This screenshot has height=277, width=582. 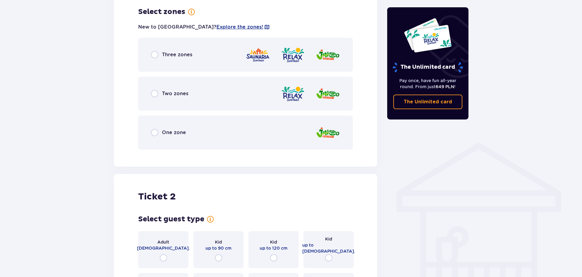 I want to click on h3: Select guest type, so click(x=171, y=219).